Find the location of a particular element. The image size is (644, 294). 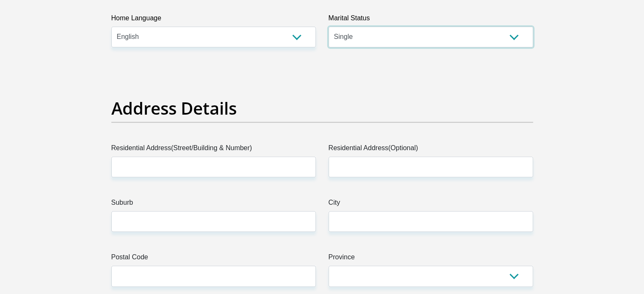

label: Postal Code is located at coordinates (214, 259).